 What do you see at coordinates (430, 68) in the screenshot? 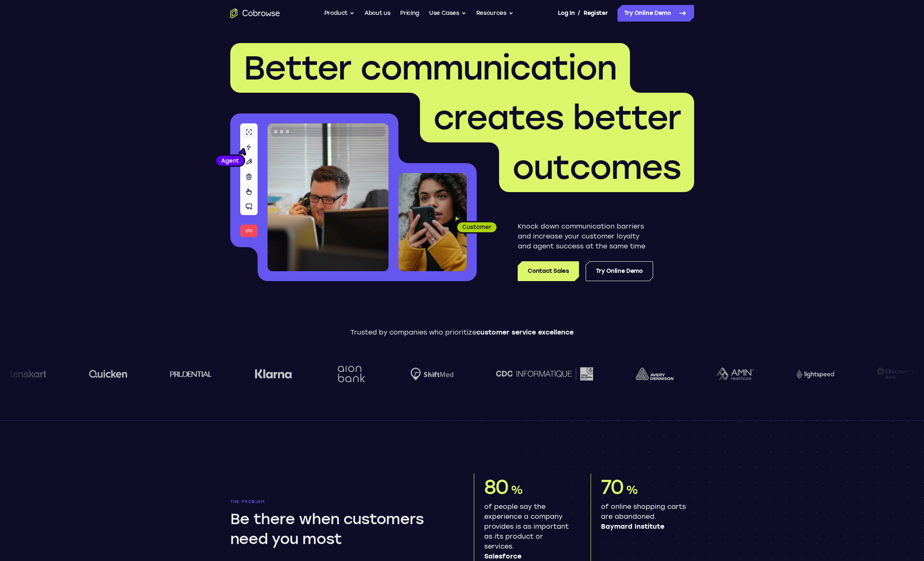
I see `span: Better communication` at bounding box center [430, 68].